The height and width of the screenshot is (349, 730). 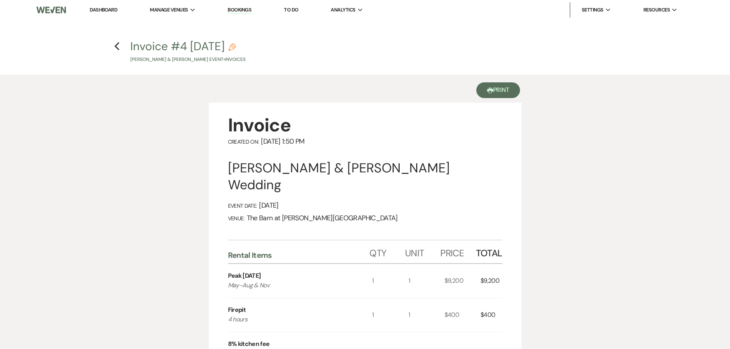 What do you see at coordinates (458, 252) in the screenshot?
I see `div: Price` at bounding box center [458, 252].